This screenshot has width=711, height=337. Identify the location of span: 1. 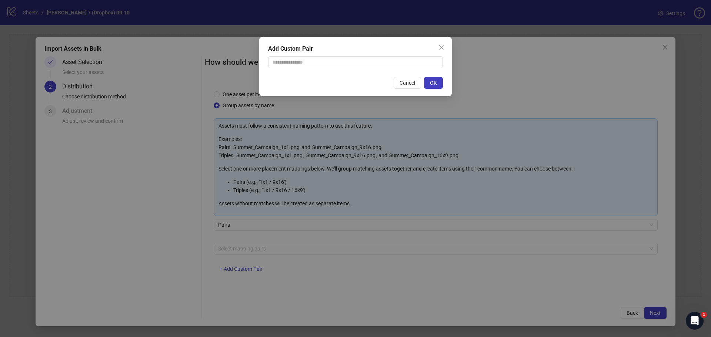
(704, 315).